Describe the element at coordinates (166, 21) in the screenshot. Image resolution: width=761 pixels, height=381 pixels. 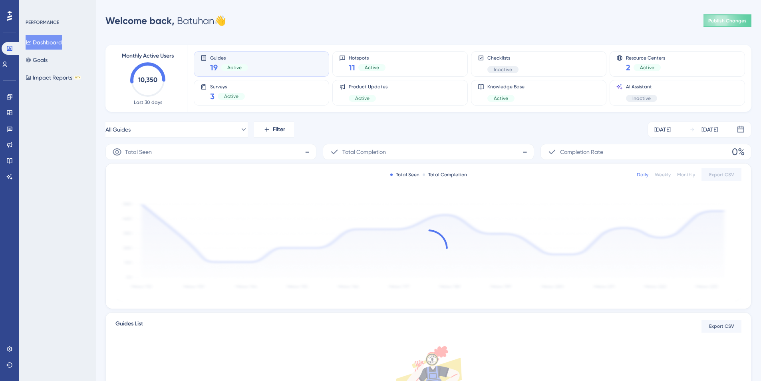
I see `div: Batuhan 👋` at that location.